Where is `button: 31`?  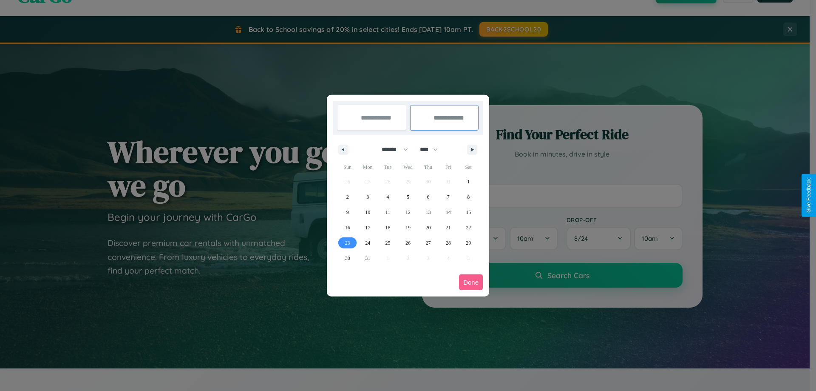
button: 31 is located at coordinates (367, 258).